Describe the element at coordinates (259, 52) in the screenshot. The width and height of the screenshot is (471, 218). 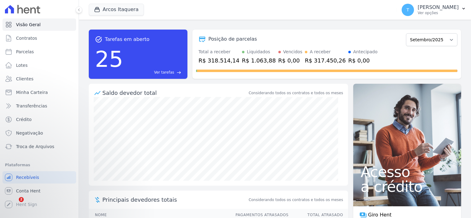
I see `div: Liquidados` at that location.